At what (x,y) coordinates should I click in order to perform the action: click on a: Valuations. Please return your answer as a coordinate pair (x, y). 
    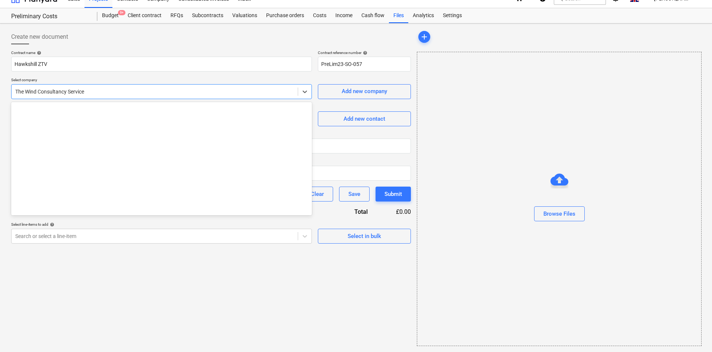
    Looking at the image, I should click on (244, 16).